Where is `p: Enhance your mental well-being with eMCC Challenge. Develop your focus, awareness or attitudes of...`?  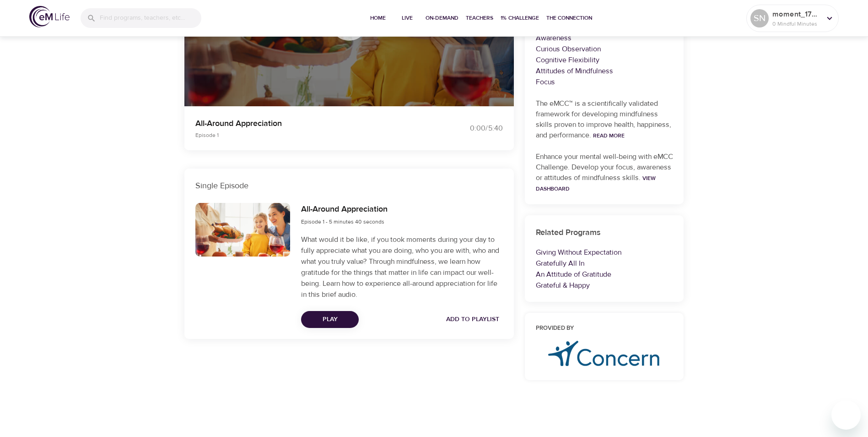 p: Enhance your mental well-being with eMCC Challenge. Develop your focus, awareness or attitudes of... is located at coordinates (605, 172).